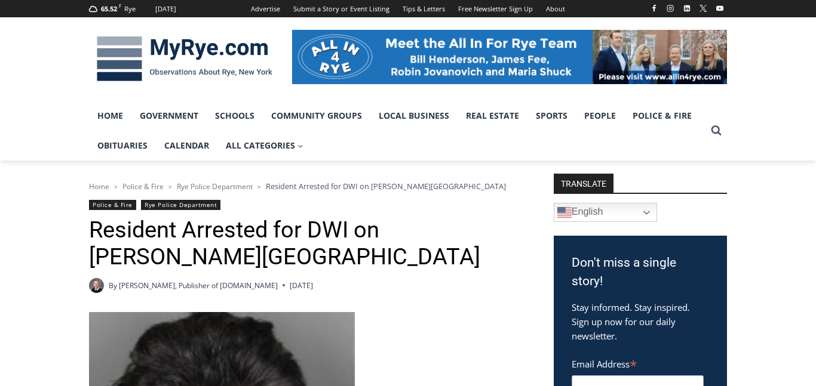 The height and width of the screenshot is (386, 816). What do you see at coordinates (637, 363) in the screenshot?
I see `label: Email Address` at bounding box center [637, 363].